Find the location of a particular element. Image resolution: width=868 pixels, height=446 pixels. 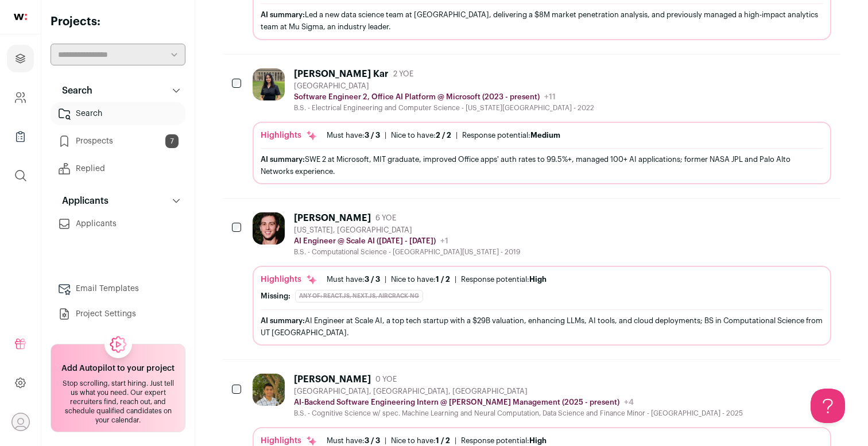

a: Company and ATS Settings is located at coordinates (20, 97).